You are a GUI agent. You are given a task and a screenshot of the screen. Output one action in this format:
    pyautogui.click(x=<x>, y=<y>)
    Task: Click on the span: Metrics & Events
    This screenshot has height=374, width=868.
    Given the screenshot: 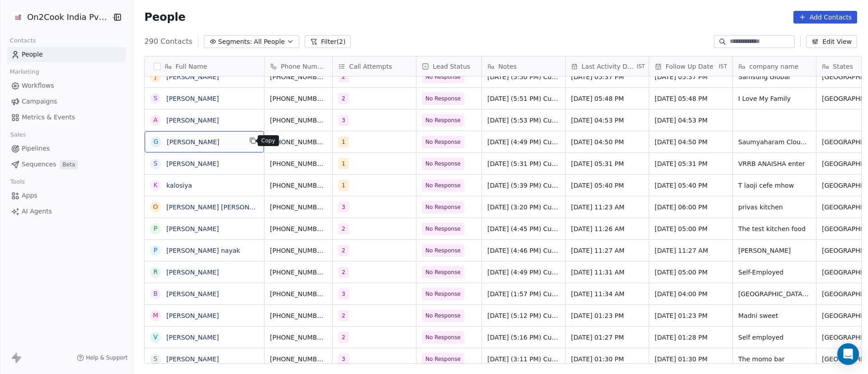 What is the action you would take?
    pyautogui.click(x=48, y=117)
    